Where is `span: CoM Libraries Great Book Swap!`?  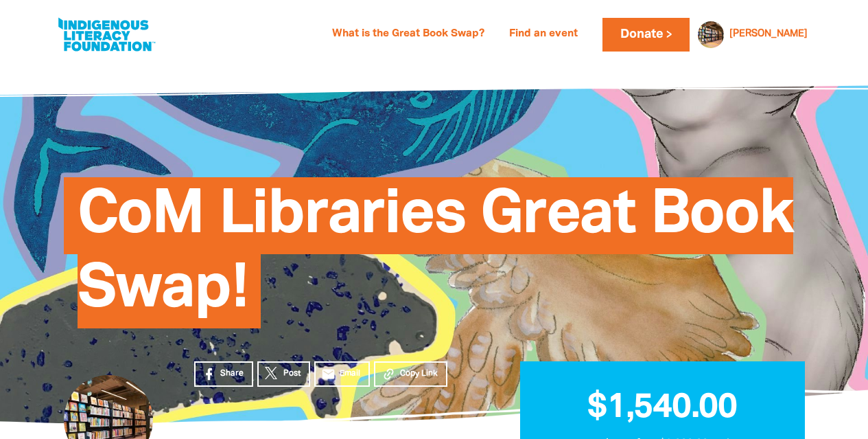
span: CoM Libraries Great Book Swap! is located at coordinates (435, 258).